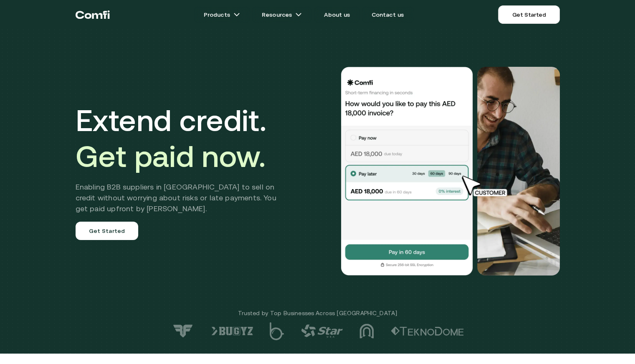 The image size is (635, 364). Describe the element at coordinates (183, 138) in the screenshot. I see `h1: Extend credit.` at that location.